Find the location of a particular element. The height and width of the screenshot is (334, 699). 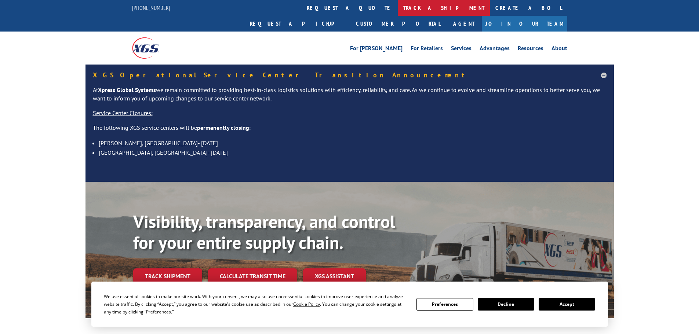

span: Preferences is located at coordinates (159, 312).